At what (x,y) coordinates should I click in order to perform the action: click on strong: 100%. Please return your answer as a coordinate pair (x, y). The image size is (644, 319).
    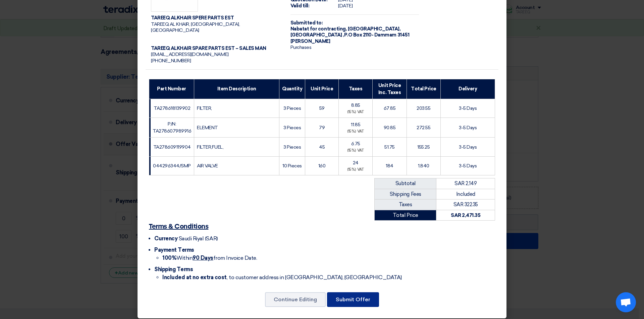
    Looking at the image, I should click on (169, 258).